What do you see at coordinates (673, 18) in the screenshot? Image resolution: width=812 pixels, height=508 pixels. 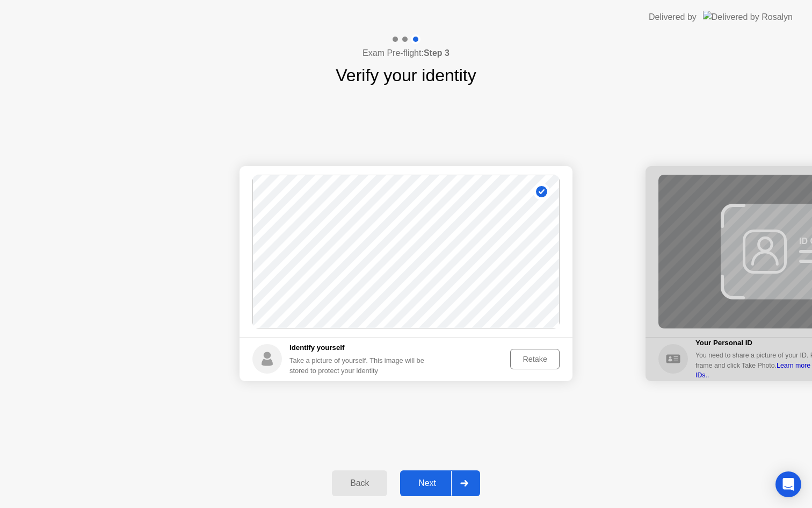 I see `div: Delivered by` at bounding box center [673, 18].